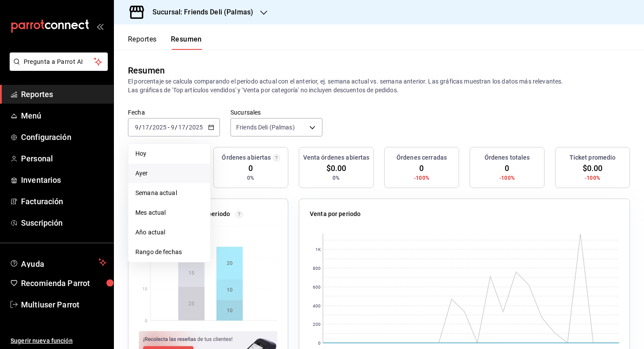  I want to click on span: Sugerir nueva función, so click(58, 341).